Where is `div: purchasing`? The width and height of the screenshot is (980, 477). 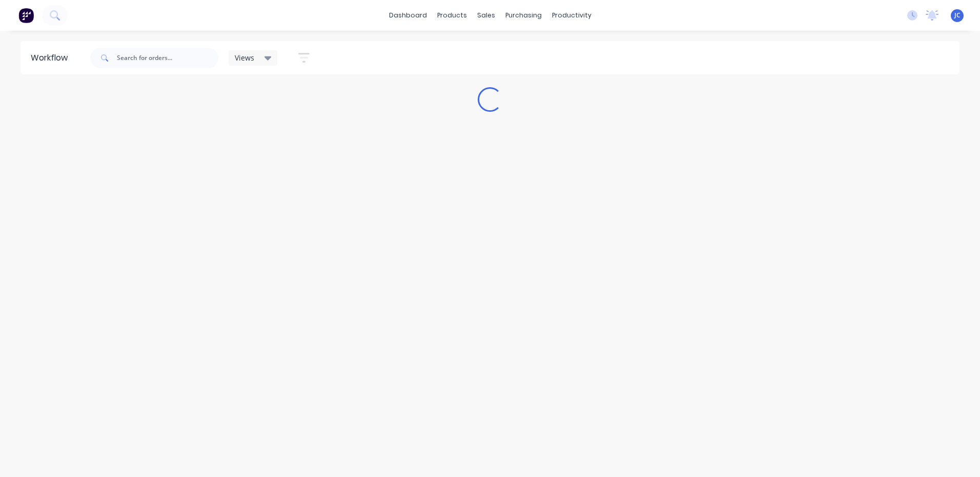 div: purchasing is located at coordinates (523, 16).